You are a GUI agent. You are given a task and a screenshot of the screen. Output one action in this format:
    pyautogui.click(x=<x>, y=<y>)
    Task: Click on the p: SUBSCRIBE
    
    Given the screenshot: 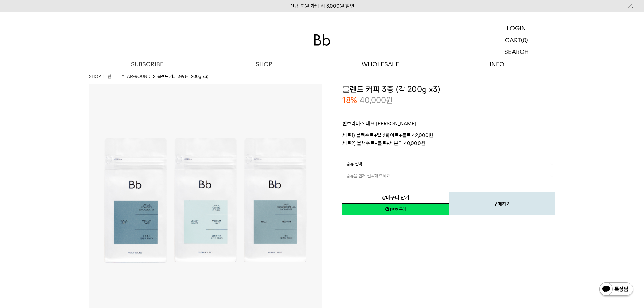 What is the action you would take?
    pyautogui.click(x=147, y=64)
    